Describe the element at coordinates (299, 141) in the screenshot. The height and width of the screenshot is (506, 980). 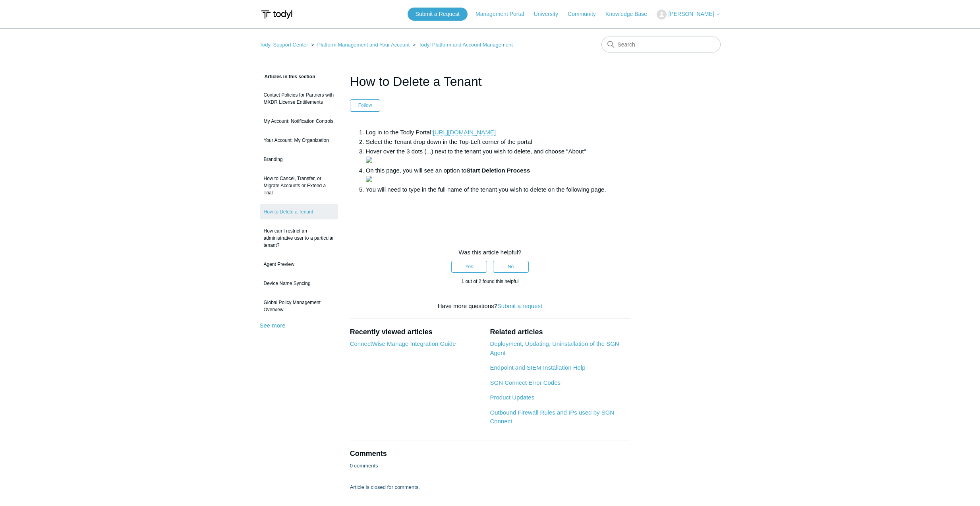
I see `a: Your Account: My Organization` at that location.